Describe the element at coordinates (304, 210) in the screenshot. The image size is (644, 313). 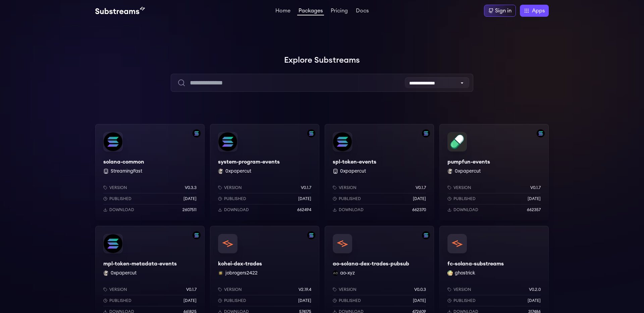
I see `p: 662494` at that location.